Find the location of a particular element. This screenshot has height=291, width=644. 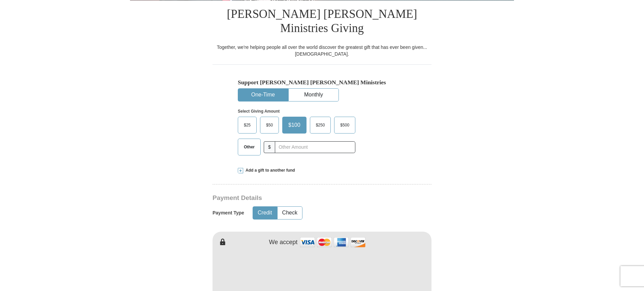

button: Check is located at coordinates (289, 212).